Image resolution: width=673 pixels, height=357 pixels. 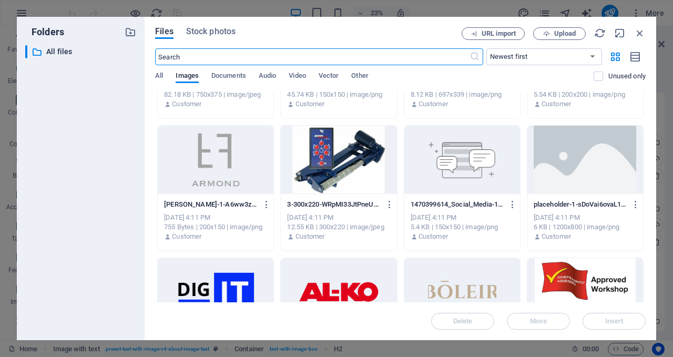 I want to click on span: All, so click(x=159, y=77).